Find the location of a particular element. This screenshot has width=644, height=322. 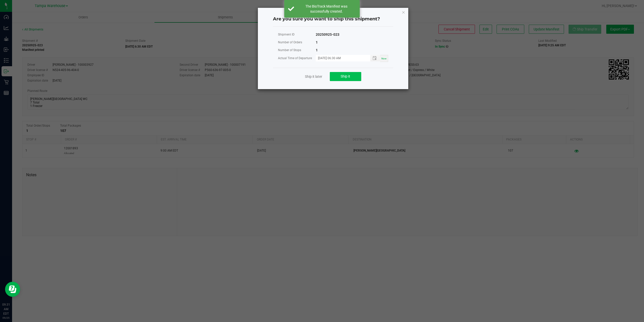

div: Actual Time of Departure is located at coordinates (297, 58).